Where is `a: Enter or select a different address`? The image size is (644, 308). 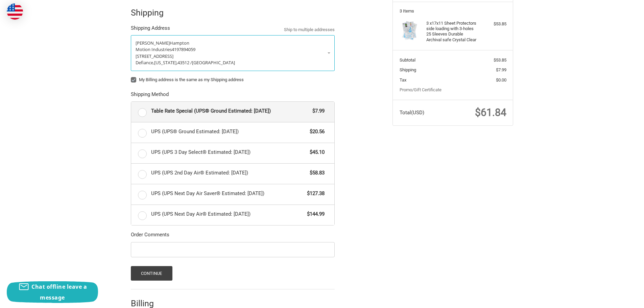 a: Enter or select a different address is located at coordinates (233, 53).